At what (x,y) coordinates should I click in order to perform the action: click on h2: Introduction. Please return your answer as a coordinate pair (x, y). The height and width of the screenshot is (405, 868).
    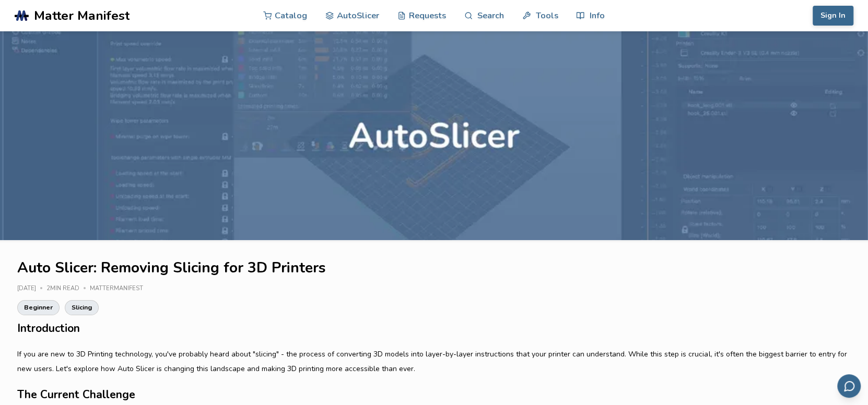
    Looking at the image, I should click on (434, 328).